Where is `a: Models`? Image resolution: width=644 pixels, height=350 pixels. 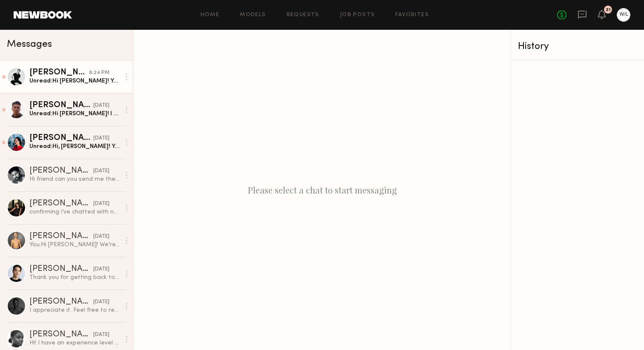
a: Models is located at coordinates (253, 15).